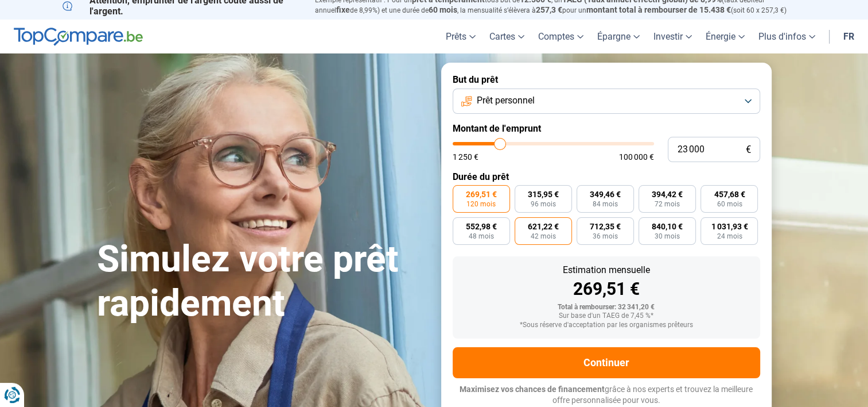 Image resolution: width=868 pixels, height=407 pixels. Describe the element at coordinates (668, 226) in the screenshot. I see `span: 840,10 €` at that location.